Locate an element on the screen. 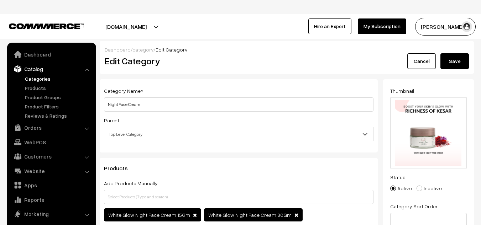  span: Products is located at coordinates (120, 168).